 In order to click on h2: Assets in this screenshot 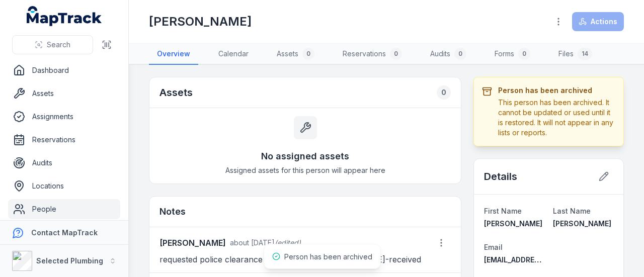, I will do `click(177, 92)`.